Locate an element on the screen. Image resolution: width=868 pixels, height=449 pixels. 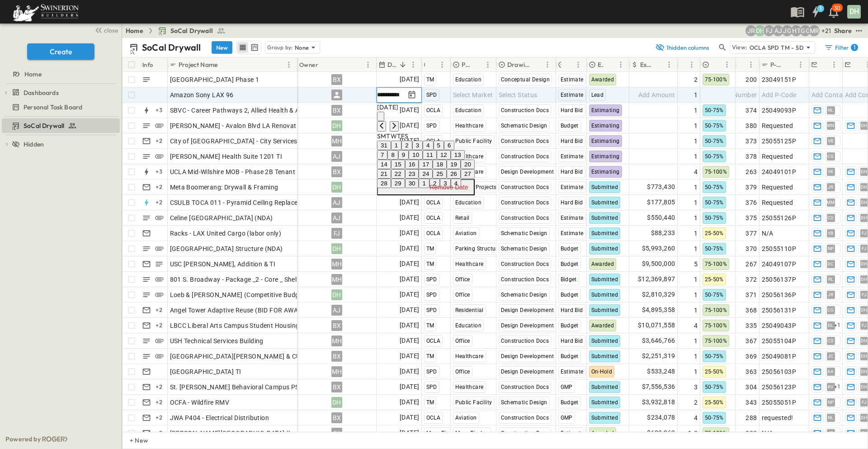
button: kanban view is located at coordinates (254, 48).